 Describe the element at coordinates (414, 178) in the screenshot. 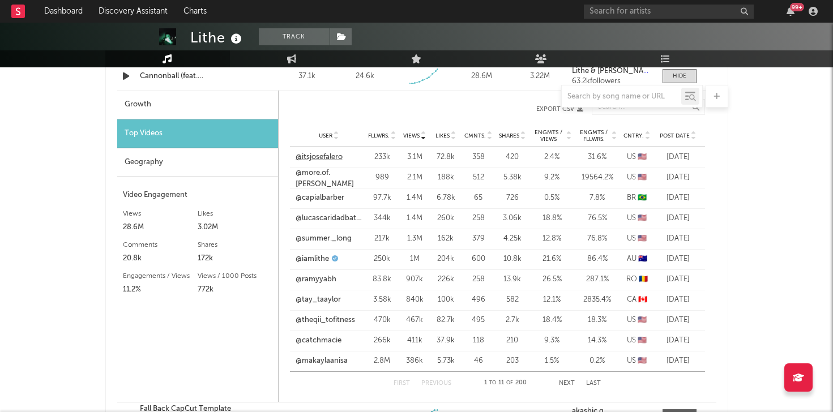

I see `div: 2.1M` at that location.